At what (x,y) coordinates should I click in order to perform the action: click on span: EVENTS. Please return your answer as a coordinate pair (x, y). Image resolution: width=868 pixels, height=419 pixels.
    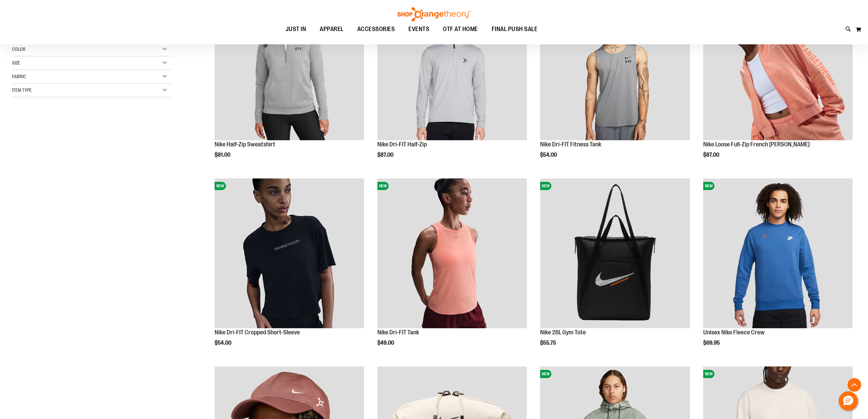
    Looking at the image, I should click on (418, 29).